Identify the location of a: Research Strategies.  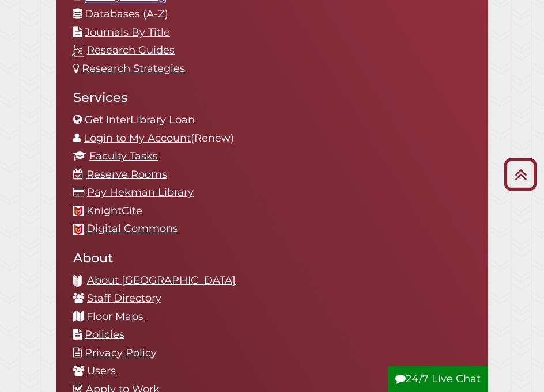
(133, 69).